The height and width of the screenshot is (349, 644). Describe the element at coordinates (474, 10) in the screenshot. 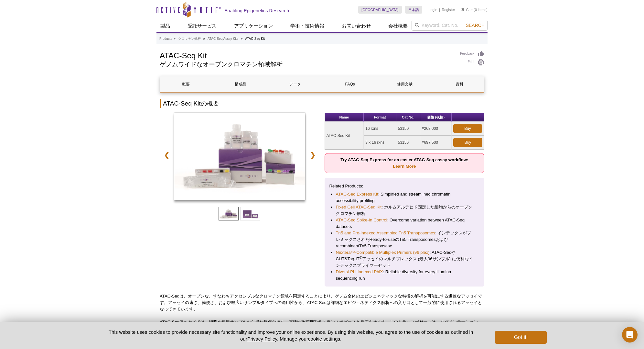

I see `li: (0 items)` at that location.